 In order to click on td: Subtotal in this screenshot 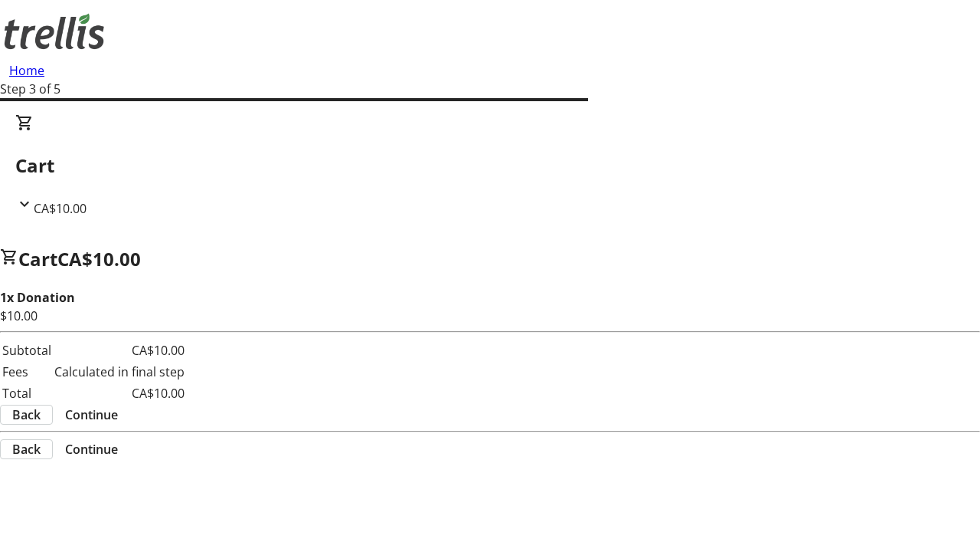, I will do `click(27, 350)`.